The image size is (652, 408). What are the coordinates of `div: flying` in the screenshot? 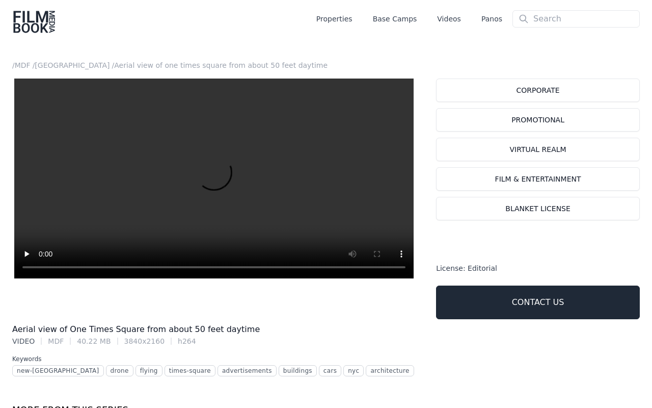 It's located at (149, 371).